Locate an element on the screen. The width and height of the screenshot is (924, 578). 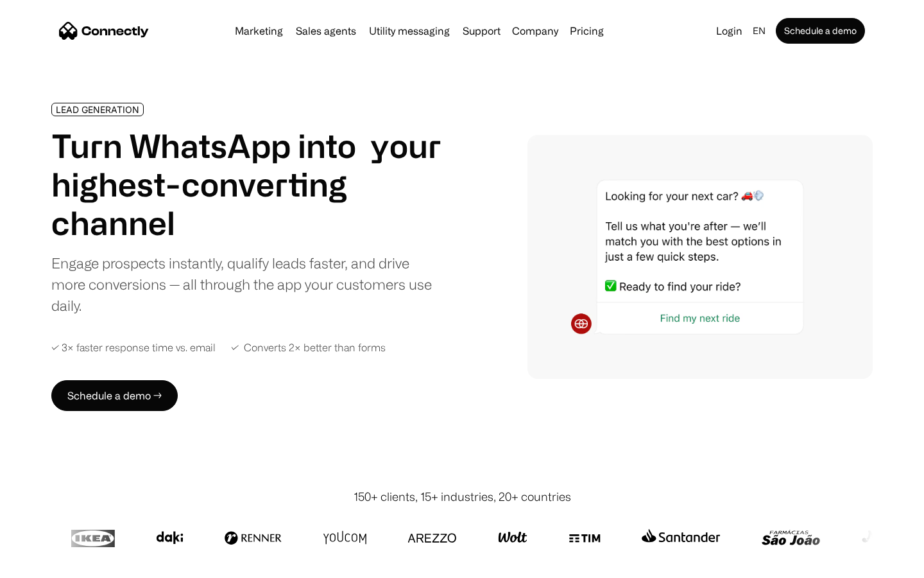
a: Marketing is located at coordinates (259, 31).